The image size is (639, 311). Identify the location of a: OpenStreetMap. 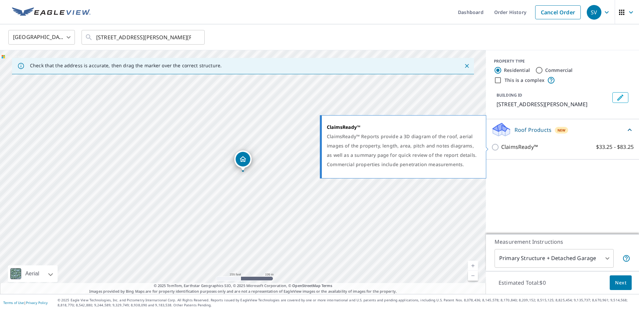
(306, 285).